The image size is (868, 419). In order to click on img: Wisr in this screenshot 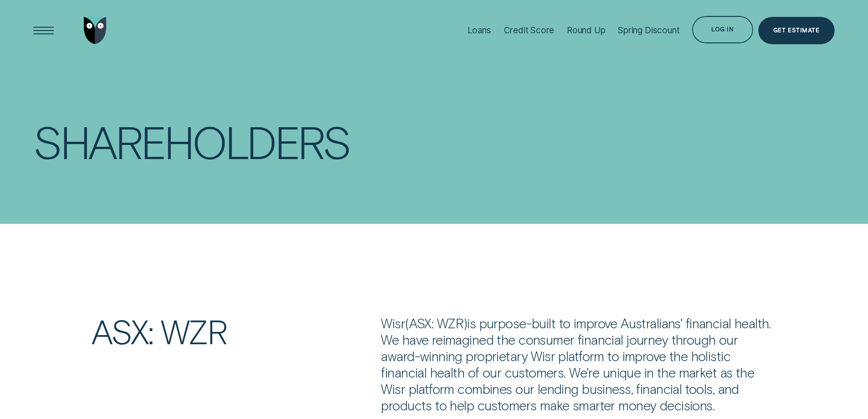, I will do `click(95, 31)`.